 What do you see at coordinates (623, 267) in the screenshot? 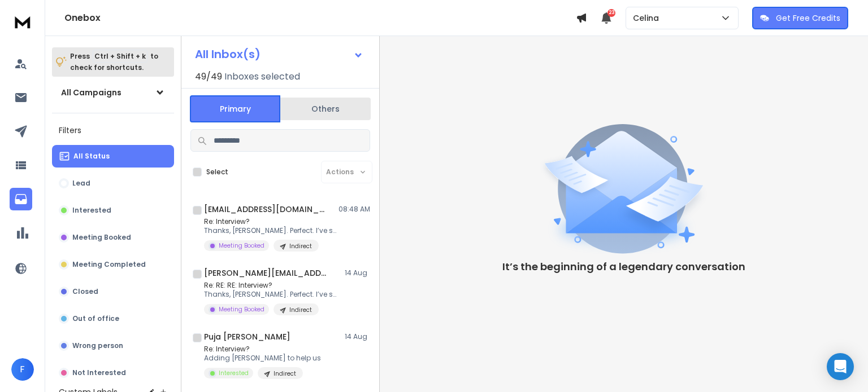
I see `p: It’s the beginning of a legendary conversation` at bounding box center [623, 267].